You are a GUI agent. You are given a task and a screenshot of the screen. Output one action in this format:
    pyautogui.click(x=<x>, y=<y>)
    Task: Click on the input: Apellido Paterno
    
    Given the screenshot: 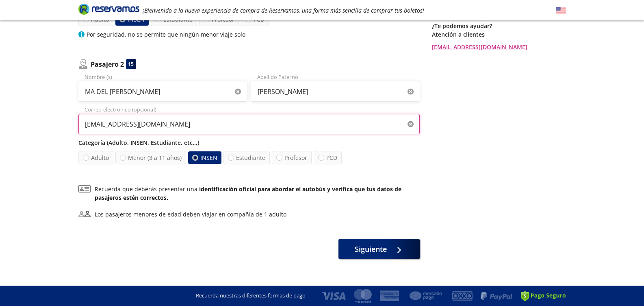 What is the action you would take?
    pyautogui.click(x=335, y=91)
    